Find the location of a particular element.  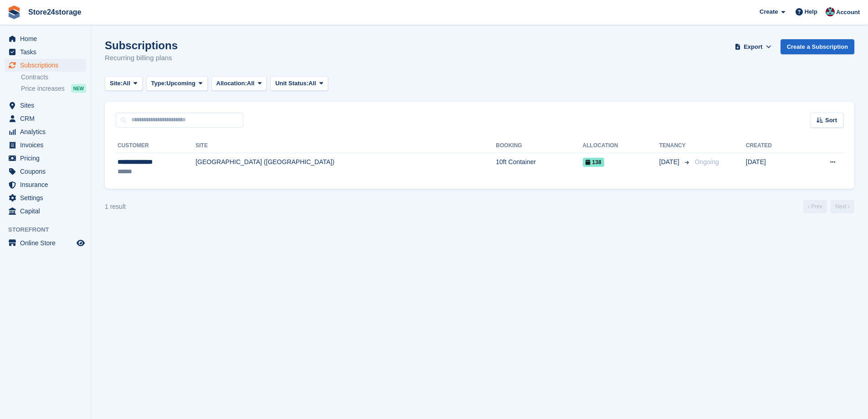

button: Export is located at coordinates (753, 46).